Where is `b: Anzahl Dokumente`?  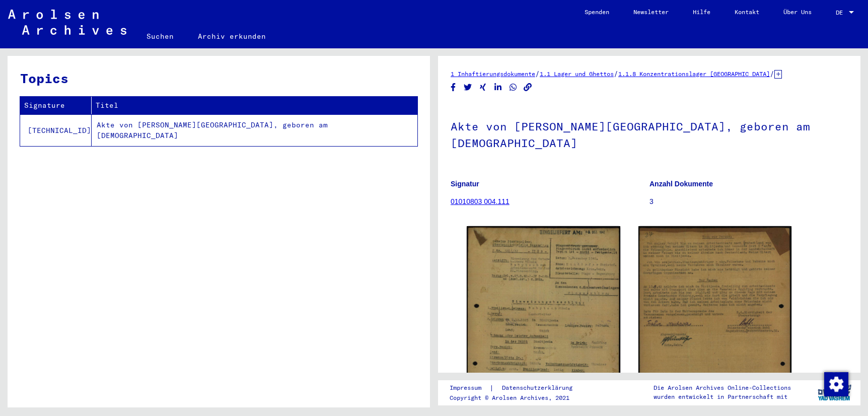 b: Anzahl Dokumente is located at coordinates (682, 184).